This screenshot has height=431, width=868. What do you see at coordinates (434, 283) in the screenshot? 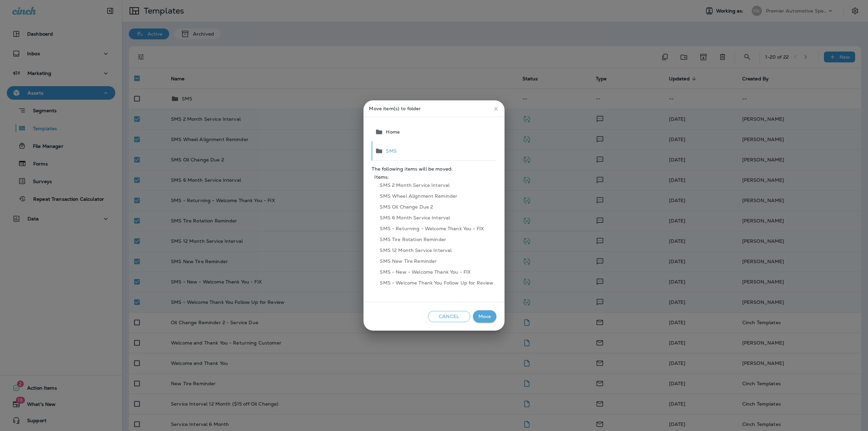
I see `span: SMS - Welcome Thank You Follow Up for Review` at bounding box center [434, 283].